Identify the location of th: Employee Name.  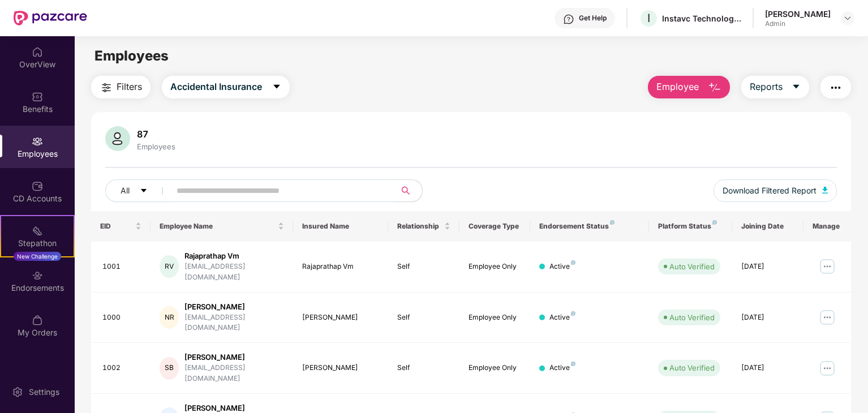
(222, 226).